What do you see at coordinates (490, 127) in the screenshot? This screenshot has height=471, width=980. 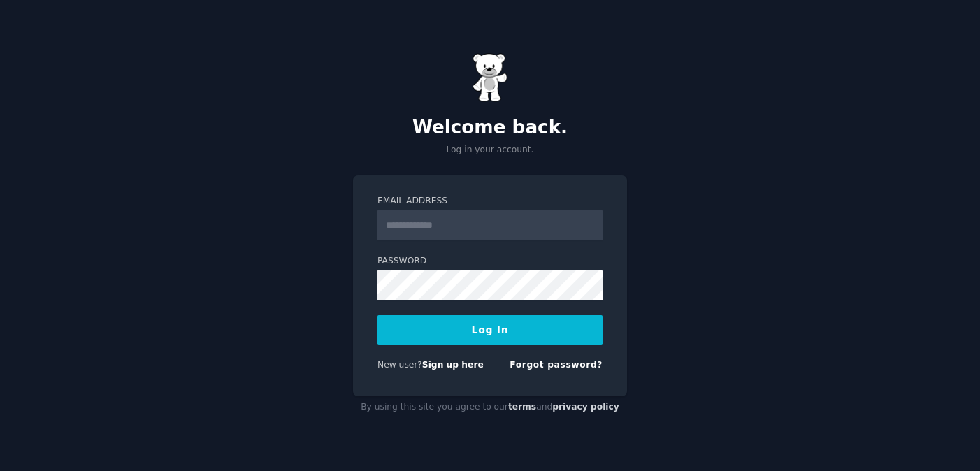 I see `h2: Welcome back.` at bounding box center [490, 127].